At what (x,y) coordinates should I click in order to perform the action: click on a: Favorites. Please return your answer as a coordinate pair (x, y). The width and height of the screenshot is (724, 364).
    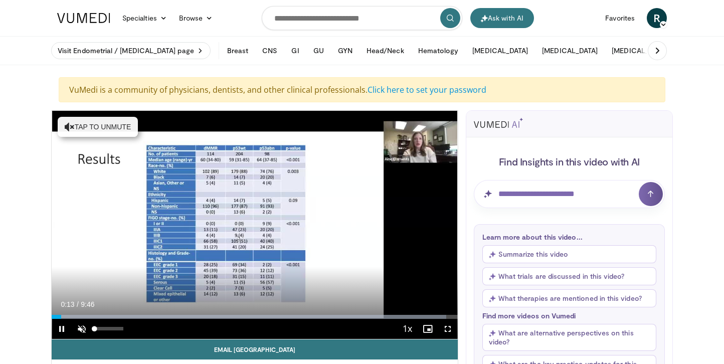
    Looking at the image, I should click on (620, 18).